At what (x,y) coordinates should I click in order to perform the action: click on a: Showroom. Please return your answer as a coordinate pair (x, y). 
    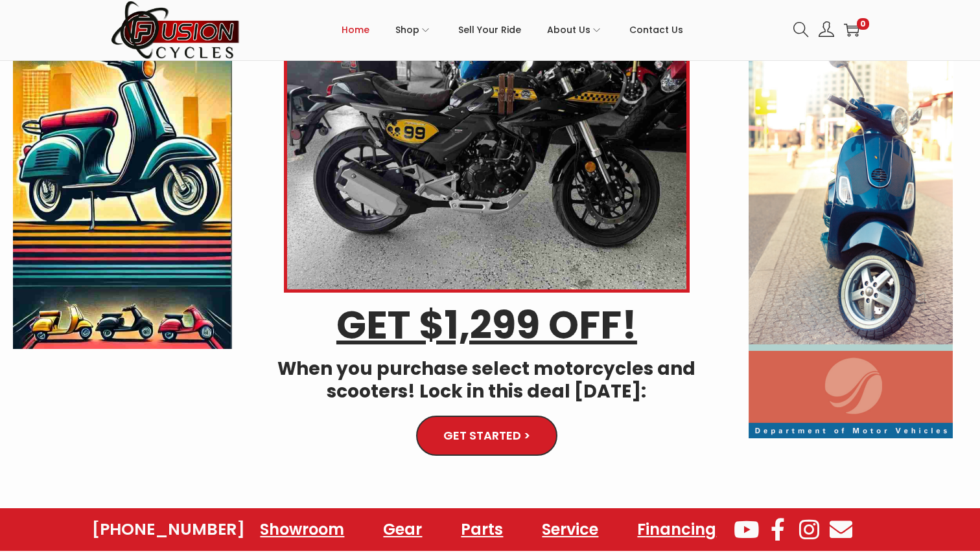
    Looking at the image, I should click on (302, 529).